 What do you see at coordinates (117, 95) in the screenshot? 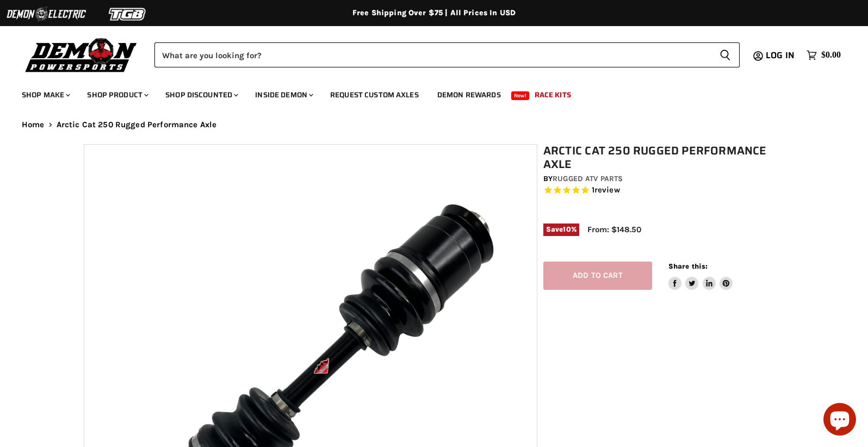
I see `a: Shop Product` at bounding box center [117, 95].